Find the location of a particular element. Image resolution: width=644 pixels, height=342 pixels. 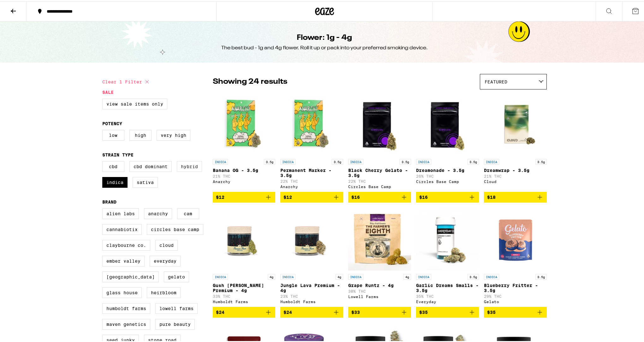

label: Alien Labs is located at coordinates (120, 212).